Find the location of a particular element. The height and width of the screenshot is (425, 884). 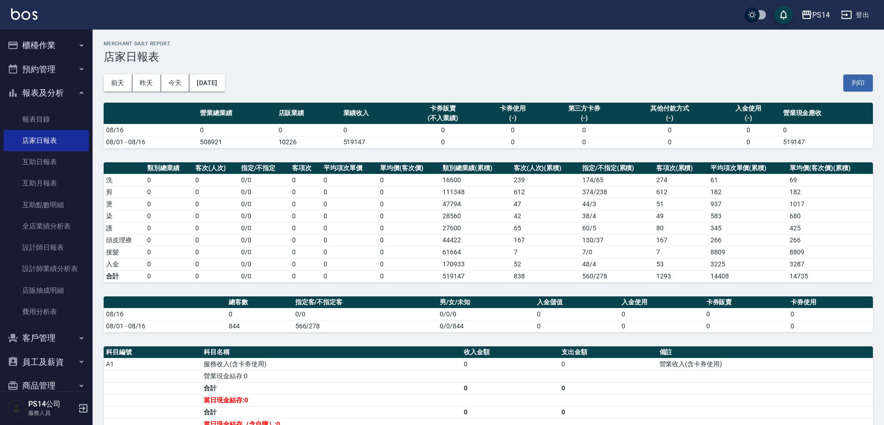

a: 費用分析表 is located at coordinates (46, 312).